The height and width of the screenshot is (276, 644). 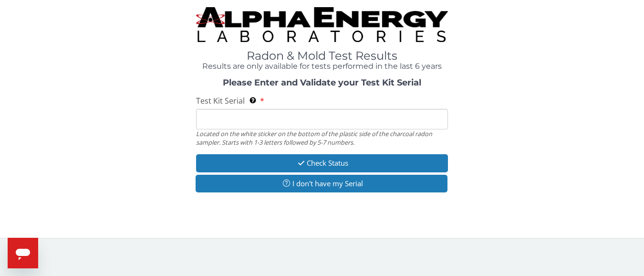 What do you see at coordinates (221, 101) in the screenshot?
I see `span: Test Kit Serial` at bounding box center [221, 101].